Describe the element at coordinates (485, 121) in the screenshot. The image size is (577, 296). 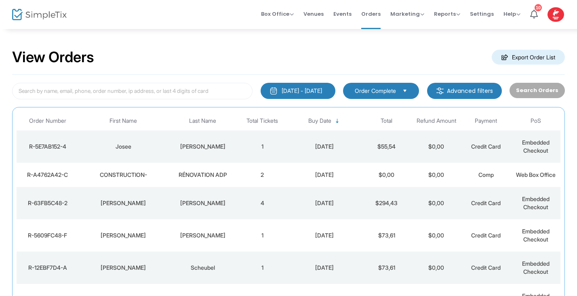
I see `span: Payment` at that location.